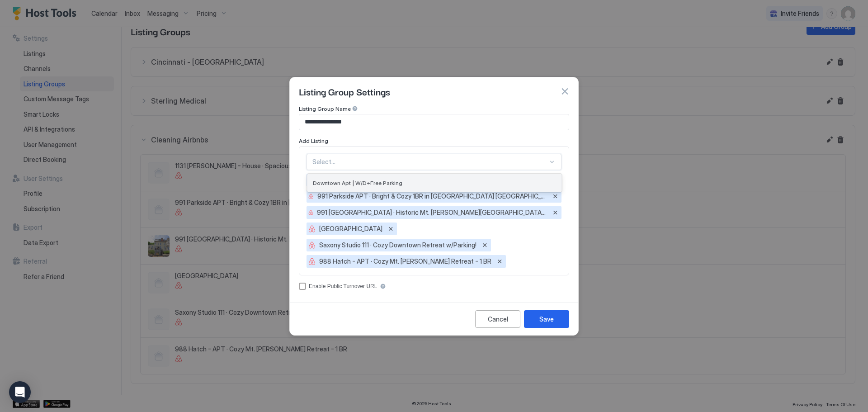 The width and height of the screenshot is (868, 412). I want to click on button: Save, so click(547, 318).